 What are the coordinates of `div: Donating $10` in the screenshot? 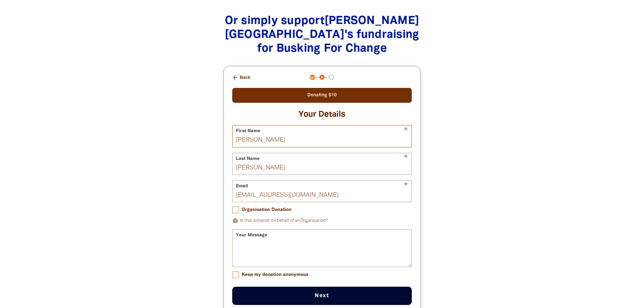 It's located at (322, 95).